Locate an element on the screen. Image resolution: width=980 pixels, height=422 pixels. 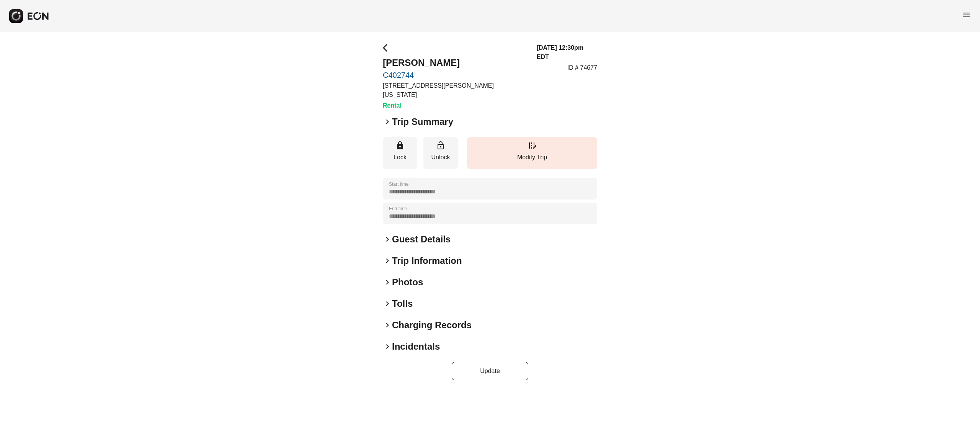
button: Lock is located at coordinates (400, 153).